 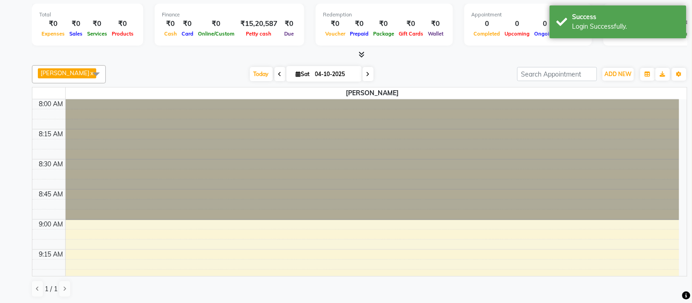 I want to click on span: Gift Cards, so click(x=411, y=34).